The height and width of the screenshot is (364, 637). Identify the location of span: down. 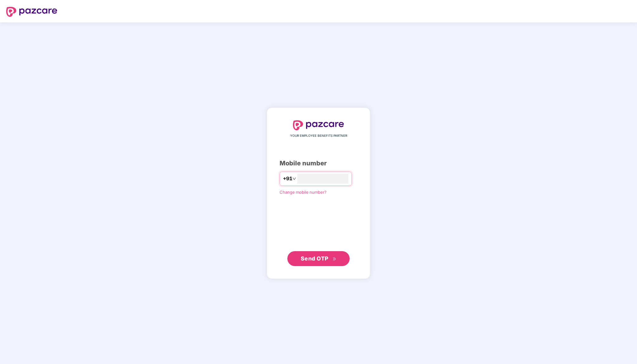
(294, 179).